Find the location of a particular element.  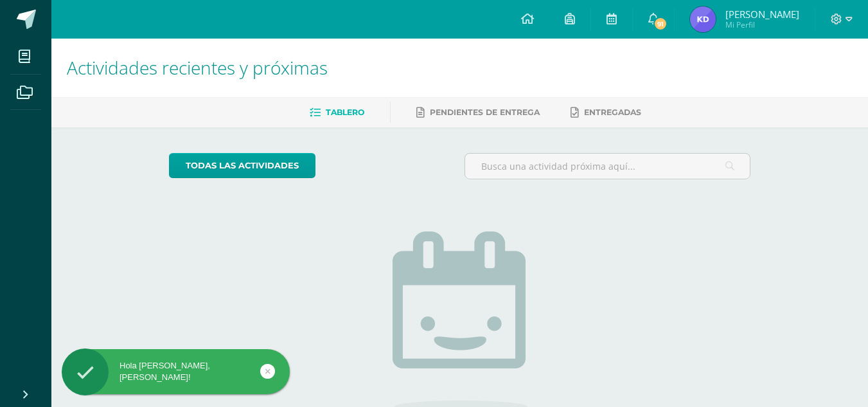

span: Entregadas is located at coordinates (612, 112).